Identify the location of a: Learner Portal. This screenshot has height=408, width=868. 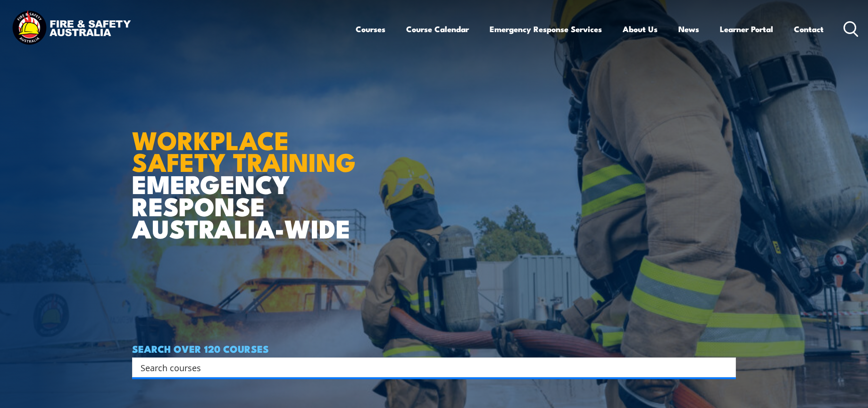
(747, 29).